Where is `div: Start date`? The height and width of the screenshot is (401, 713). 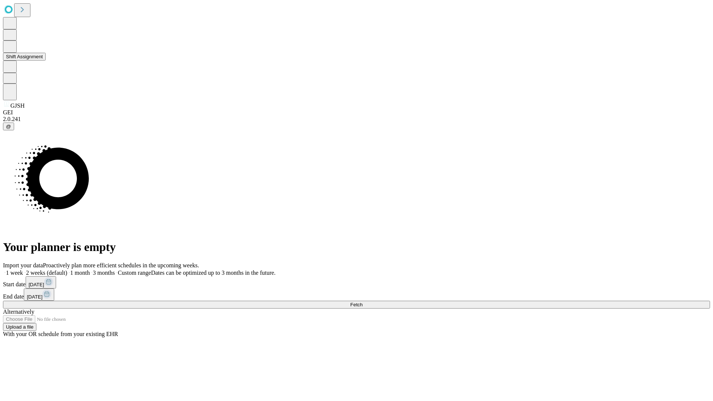 div: Start date is located at coordinates (357, 282).